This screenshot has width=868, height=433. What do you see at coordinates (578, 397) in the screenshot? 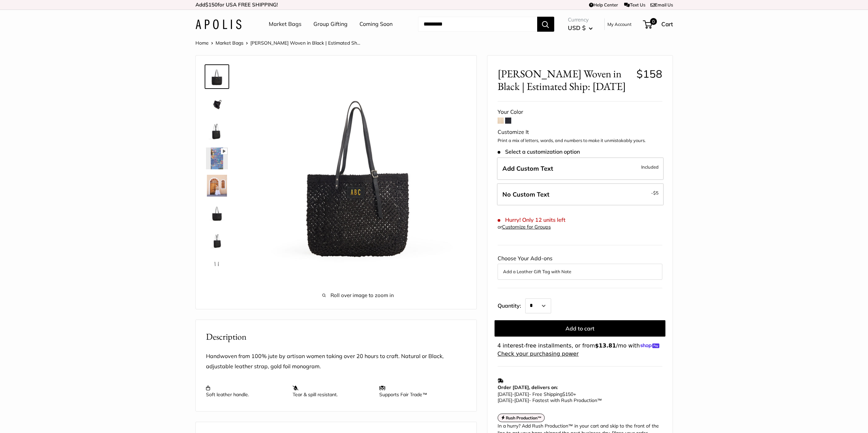
I see `p: - Free Shipping +` at bounding box center [578, 397].